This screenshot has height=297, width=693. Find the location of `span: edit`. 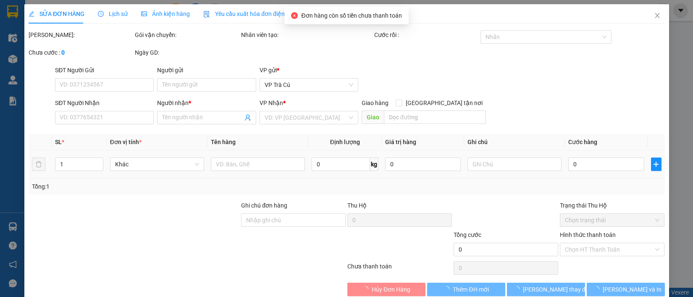

span: edit is located at coordinates (32, 14).